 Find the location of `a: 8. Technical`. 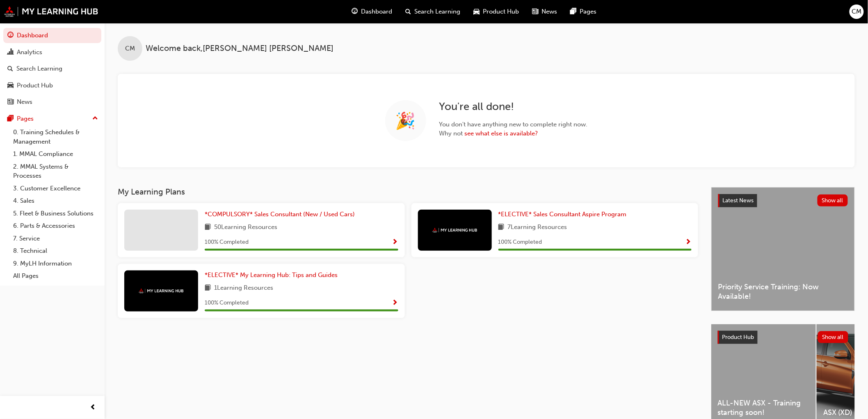

a: 8. Technical is located at coordinates (55, 250).